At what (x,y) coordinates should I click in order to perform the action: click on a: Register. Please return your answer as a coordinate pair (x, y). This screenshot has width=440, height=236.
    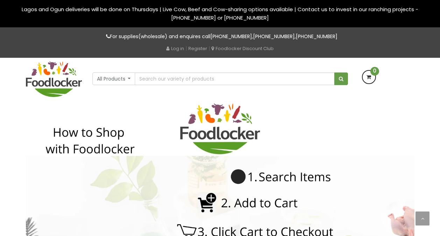
    Looking at the image, I should click on (198, 48).